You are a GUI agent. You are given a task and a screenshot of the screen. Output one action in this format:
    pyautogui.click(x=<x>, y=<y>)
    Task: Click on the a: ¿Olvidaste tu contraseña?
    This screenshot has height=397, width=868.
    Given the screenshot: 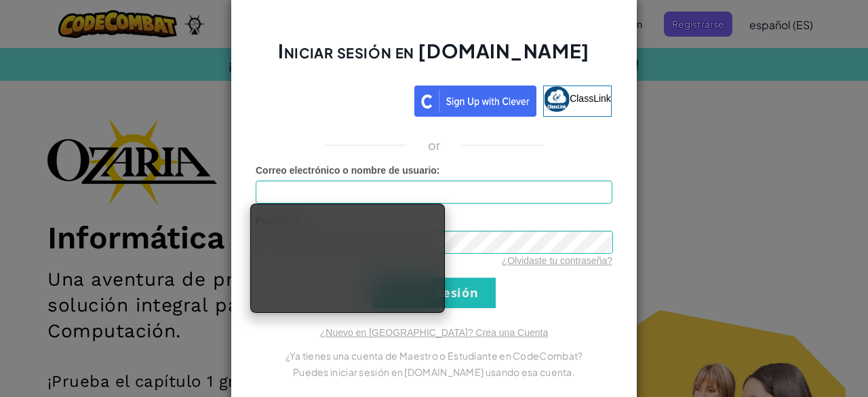 What is the action you would take?
    pyautogui.click(x=557, y=261)
    